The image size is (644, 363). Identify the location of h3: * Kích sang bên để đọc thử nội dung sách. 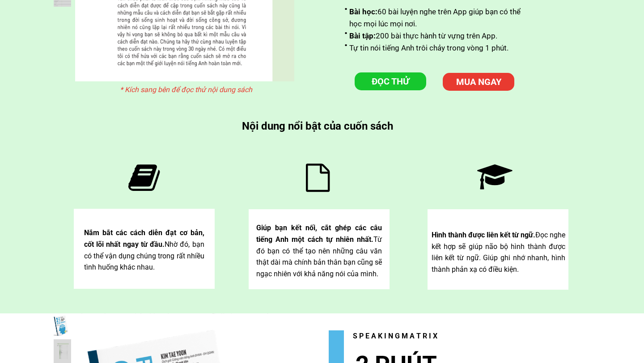
(187, 90).